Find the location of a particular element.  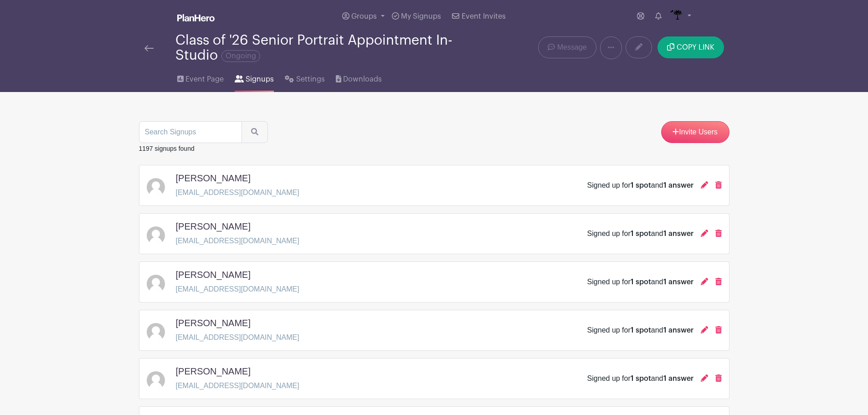

span: Settings is located at coordinates (310, 79).